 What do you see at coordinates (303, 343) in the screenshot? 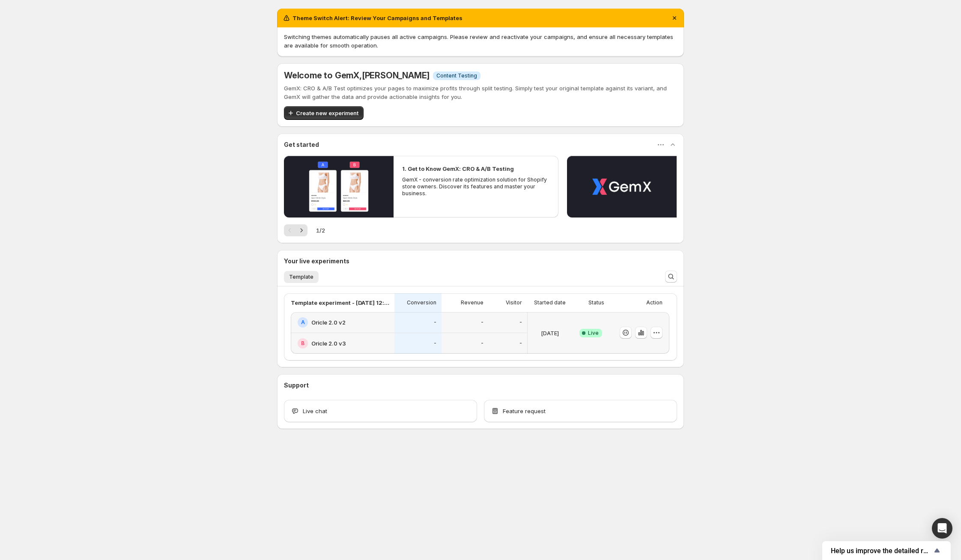
I see `h2: B` at bounding box center [303, 343].